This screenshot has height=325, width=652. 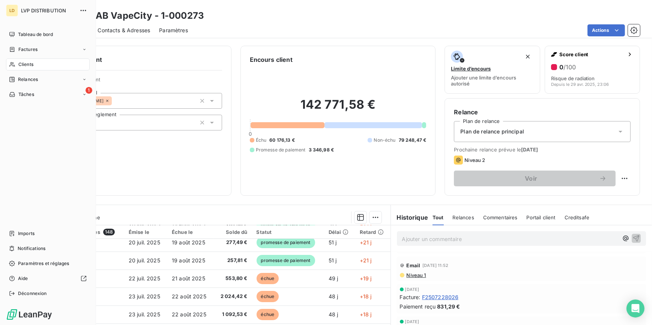 What do you see at coordinates (414, 266) in the screenshot?
I see `span: Email` at bounding box center [414, 266].